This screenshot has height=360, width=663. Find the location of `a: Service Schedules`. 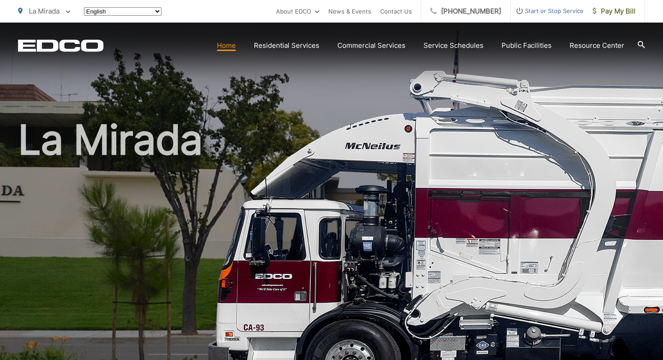

a: Service Schedules is located at coordinates (453, 46).